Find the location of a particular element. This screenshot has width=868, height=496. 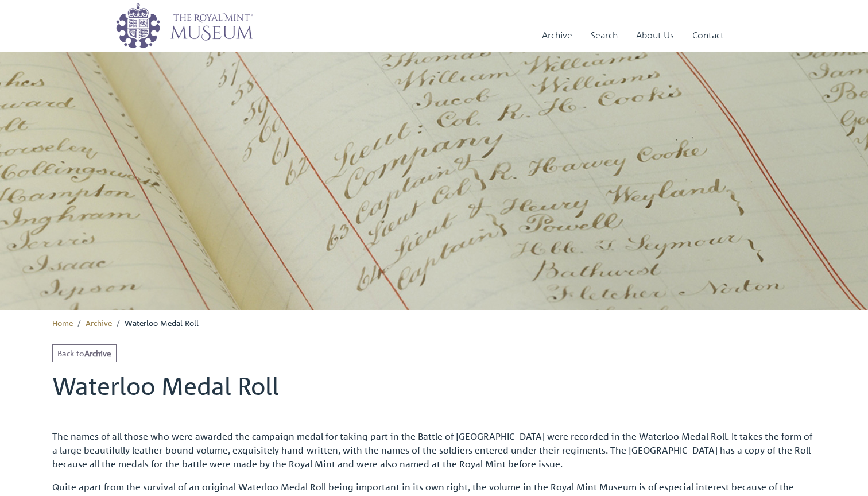

a: Search is located at coordinates (604, 35).